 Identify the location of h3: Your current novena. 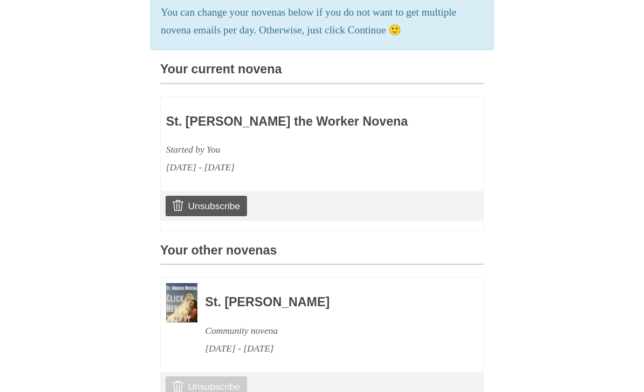
(322, 73).